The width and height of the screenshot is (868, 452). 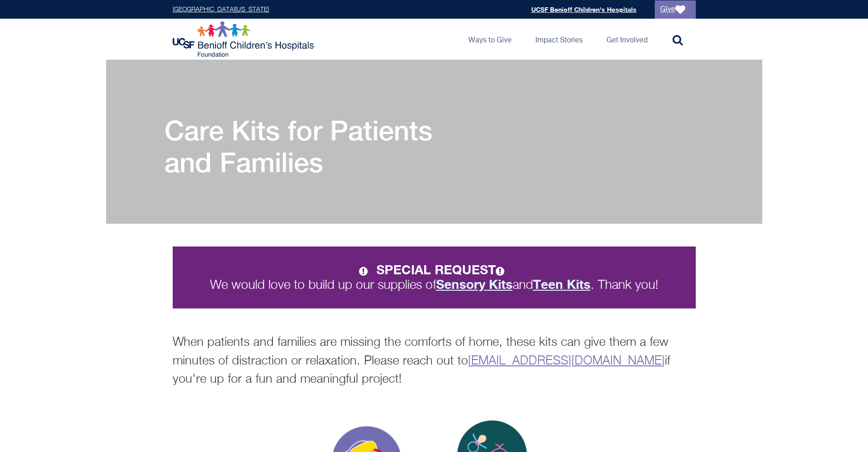 What do you see at coordinates (627, 39) in the screenshot?
I see `a: Get Involved` at bounding box center [627, 39].